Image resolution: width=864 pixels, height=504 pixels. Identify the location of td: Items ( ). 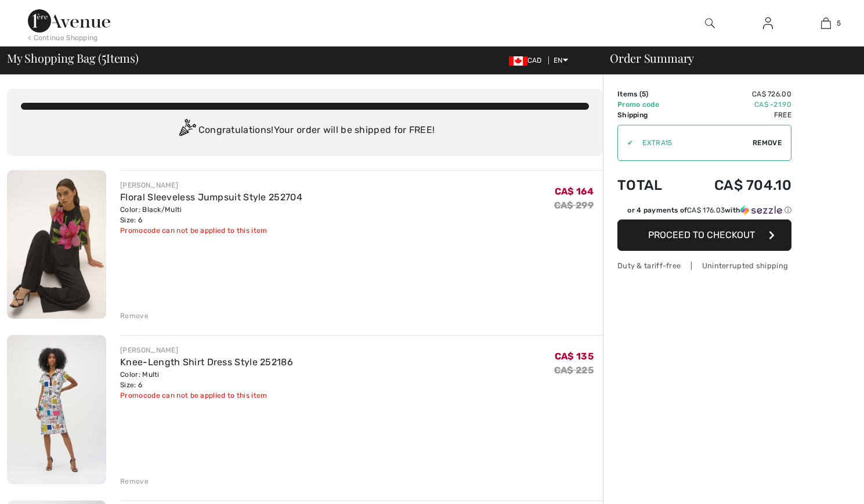
(649, 94).